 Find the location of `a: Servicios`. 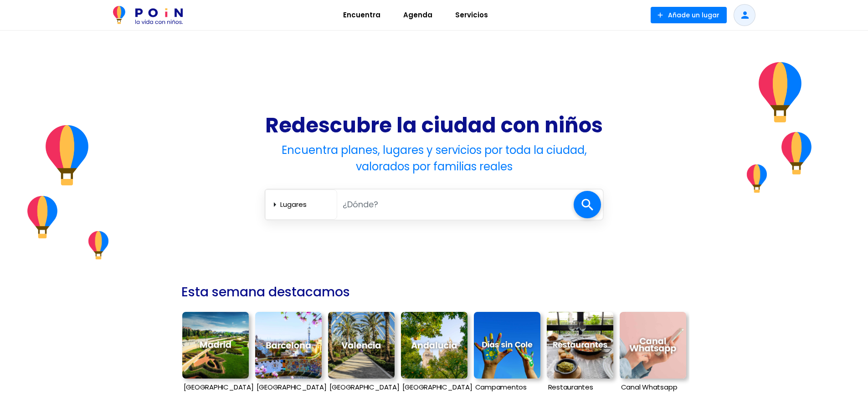

a: Servicios is located at coordinates (472, 15).